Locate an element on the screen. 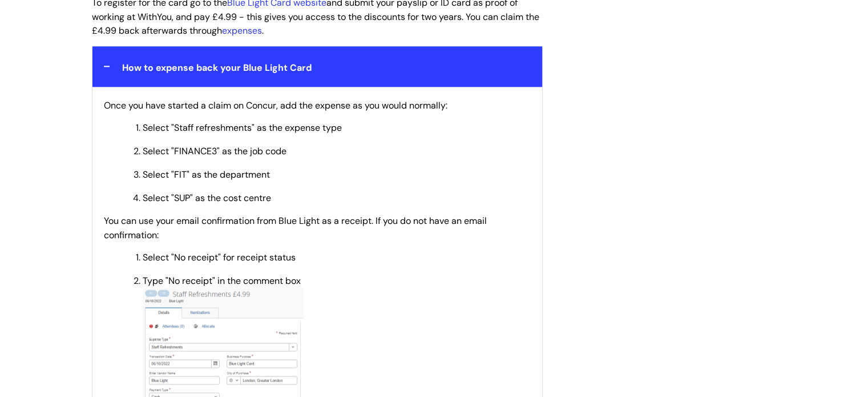  span: Once you have started a claim on Concur, add the expense as you would normally: is located at coordinates (276, 105).